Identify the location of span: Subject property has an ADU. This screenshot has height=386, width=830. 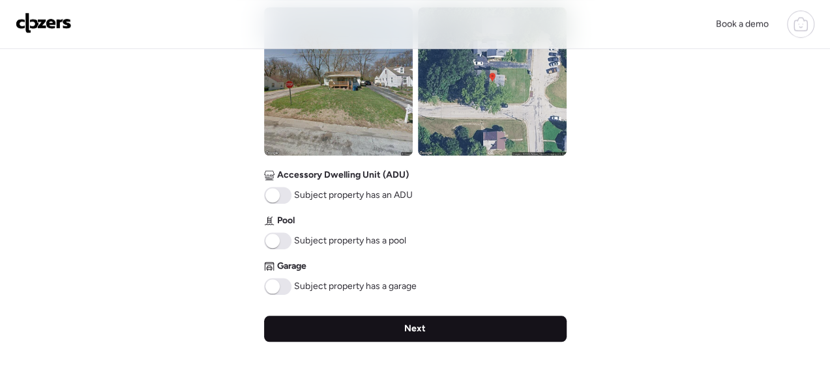
(353, 196).